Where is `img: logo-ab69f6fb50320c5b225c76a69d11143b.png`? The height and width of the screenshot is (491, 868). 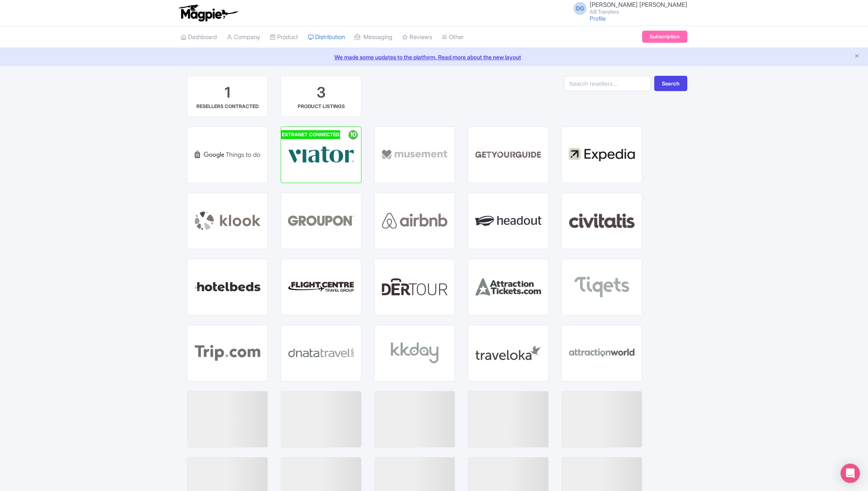
img: logo-ab69f6fb50320c5b225c76a69d11143b.png is located at coordinates (207, 13).